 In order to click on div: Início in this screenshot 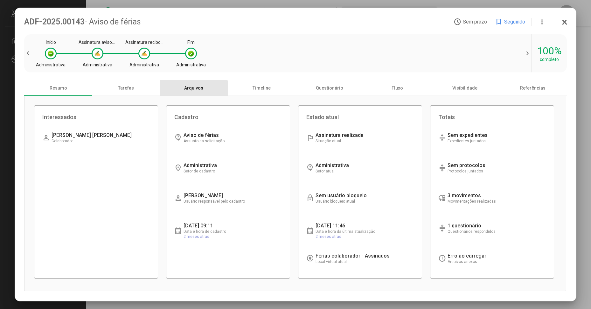, I will do `click(51, 42)`.